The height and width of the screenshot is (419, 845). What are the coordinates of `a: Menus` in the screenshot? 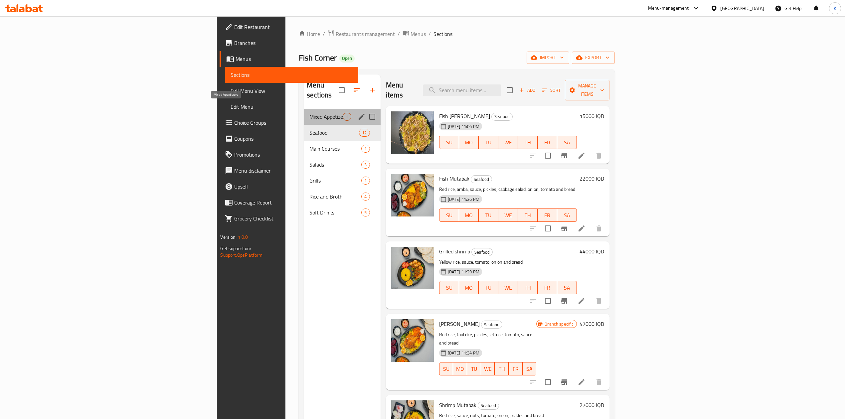 It's located at (414, 34).